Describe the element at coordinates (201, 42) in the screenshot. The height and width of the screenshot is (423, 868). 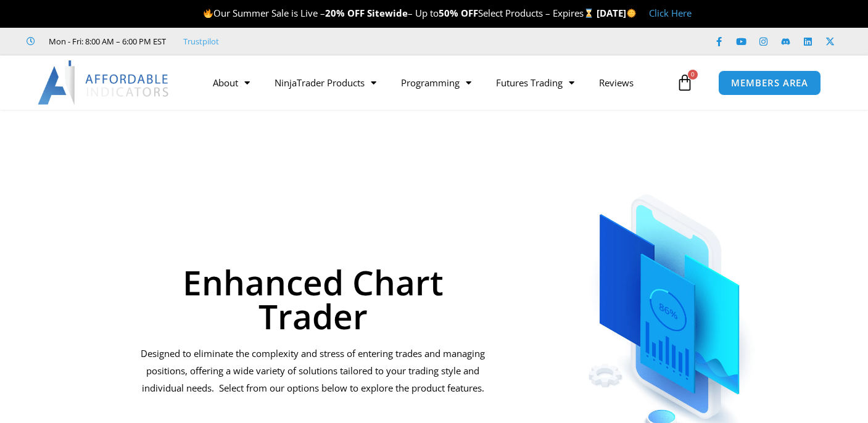
I see `a: Trustpilot` at that location.